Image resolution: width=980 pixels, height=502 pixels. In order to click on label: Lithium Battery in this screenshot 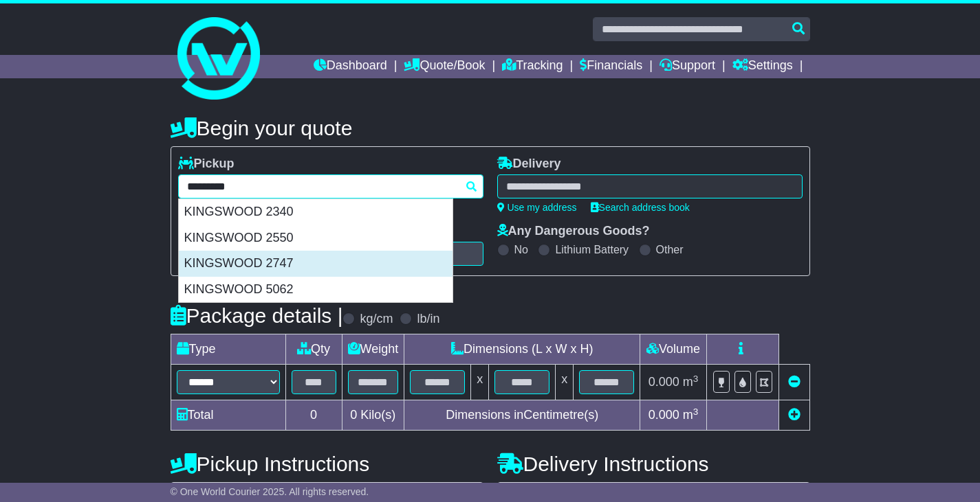, I will do `click(592, 250)`.